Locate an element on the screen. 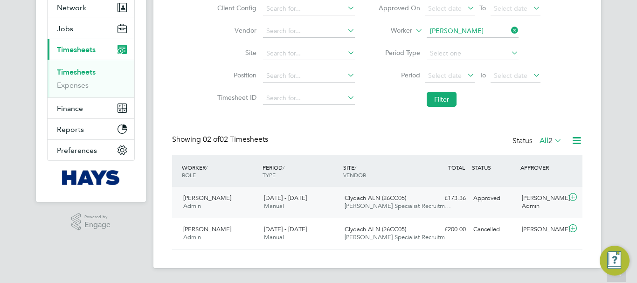  span: Timesheets is located at coordinates (76, 49).